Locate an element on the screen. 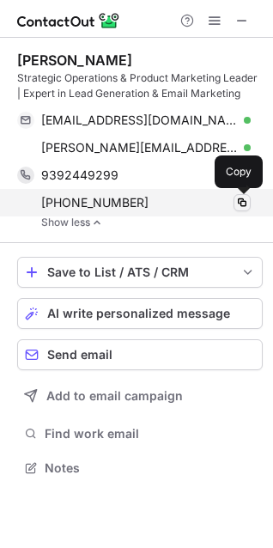 The width and height of the screenshot is (273, 548). button: Add to email campaign is located at coordinates (140, 396).